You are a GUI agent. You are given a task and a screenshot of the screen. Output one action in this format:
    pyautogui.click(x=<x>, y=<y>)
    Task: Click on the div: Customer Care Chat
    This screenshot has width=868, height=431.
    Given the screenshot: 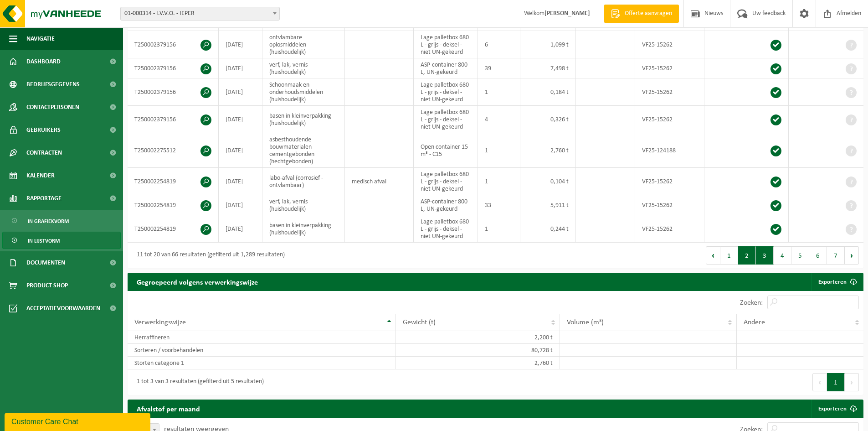 What is the action you would take?
    pyautogui.click(x=73, y=11)
    